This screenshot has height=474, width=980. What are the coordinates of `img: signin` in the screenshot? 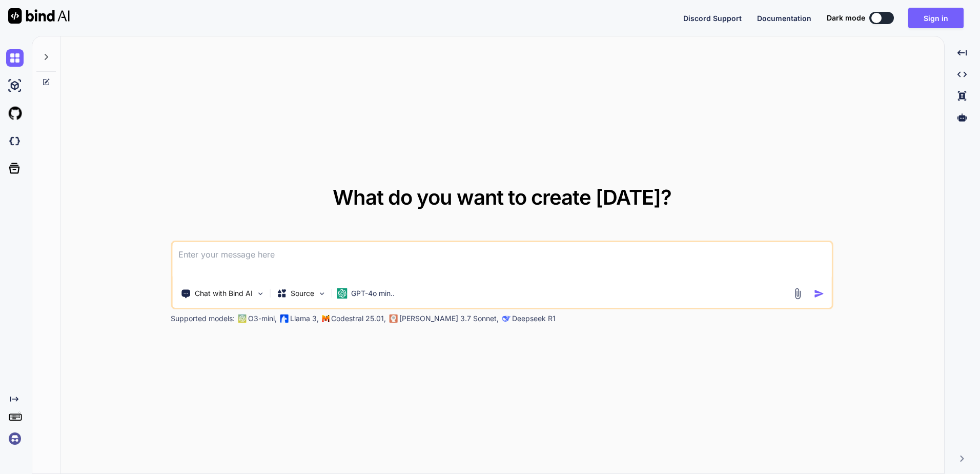 It's located at (15, 439).